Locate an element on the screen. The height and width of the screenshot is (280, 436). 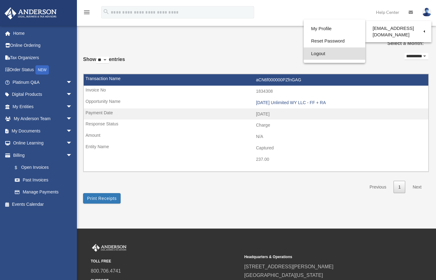
td: N/A is located at coordinates (256, 137).